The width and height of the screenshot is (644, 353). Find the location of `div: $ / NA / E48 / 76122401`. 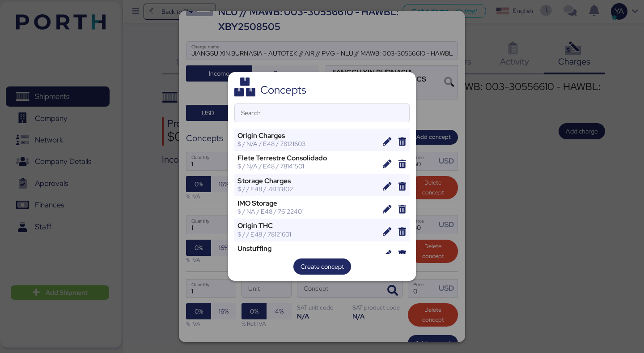

div: $ / NA / E48 / 76122401 is located at coordinates (307, 211).